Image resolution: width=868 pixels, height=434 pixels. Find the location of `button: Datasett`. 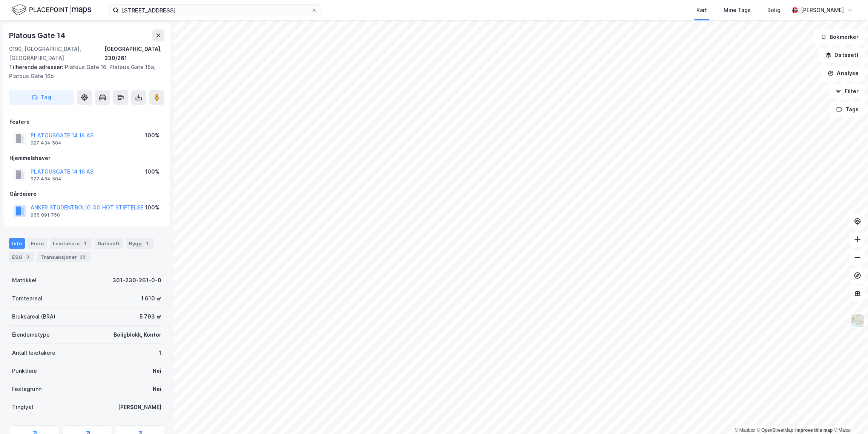

button: Datasett is located at coordinates (842, 55).